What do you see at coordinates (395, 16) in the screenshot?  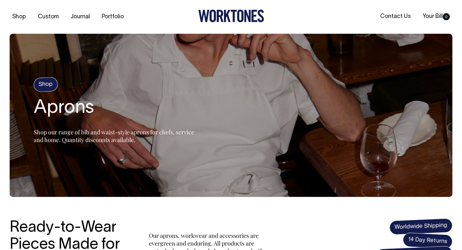 I see `a: Contact Us` at bounding box center [395, 16].